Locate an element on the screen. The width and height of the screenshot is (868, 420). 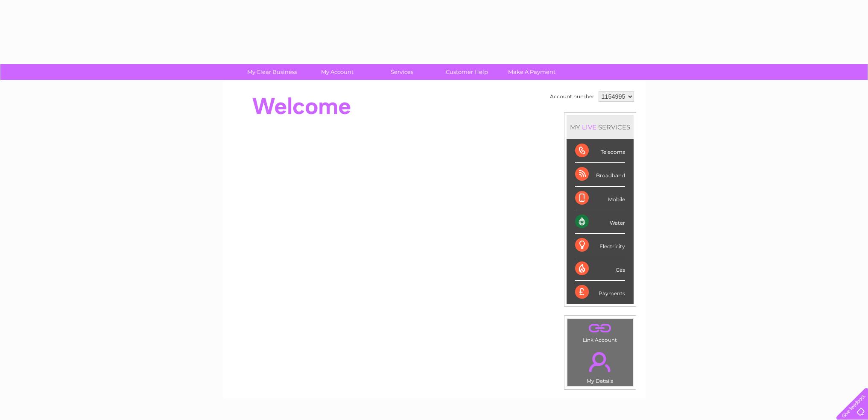
a: Make A Payment is located at coordinates (532, 72).